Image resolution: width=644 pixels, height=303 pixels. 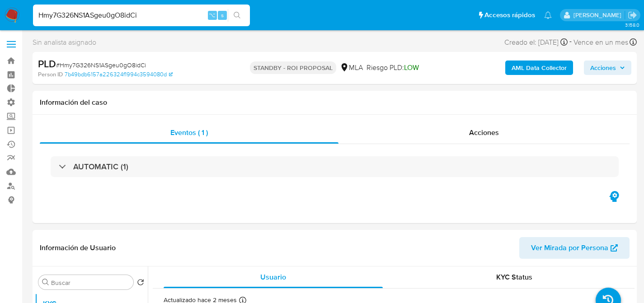 I want to click on span: KYC Status, so click(x=514, y=277).